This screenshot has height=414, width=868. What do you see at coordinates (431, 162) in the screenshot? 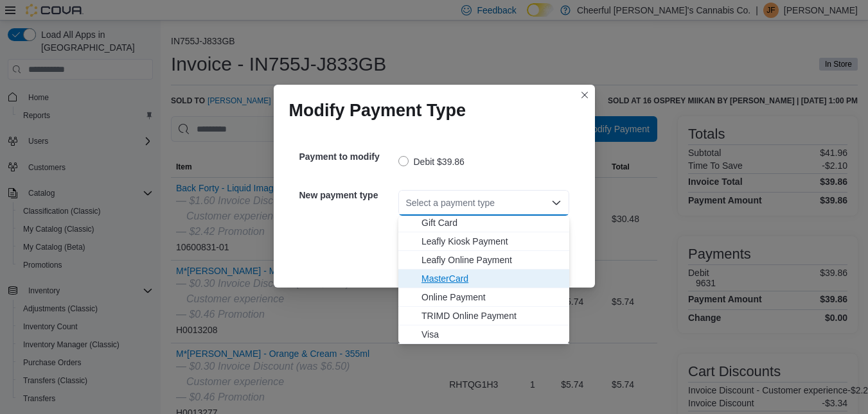
I see `label: Debit $39.86` at bounding box center [431, 162].